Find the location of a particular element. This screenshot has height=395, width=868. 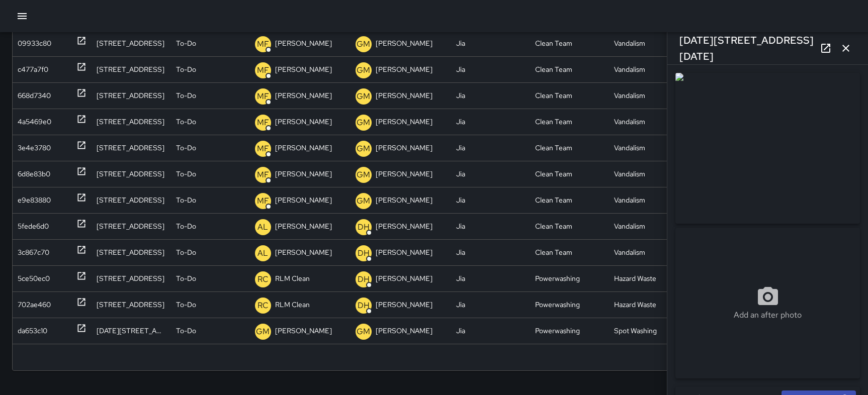

div: 4525 Mission Street is located at coordinates (131, 200).